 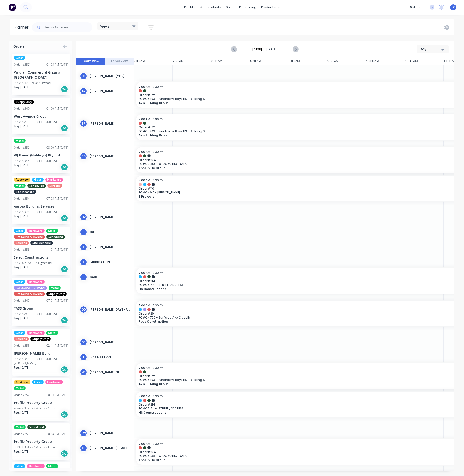 What do you see at coordinates (424, 61) in the screenshot?
I see `div: 10:30 AM` at bounding box center [424, 61].